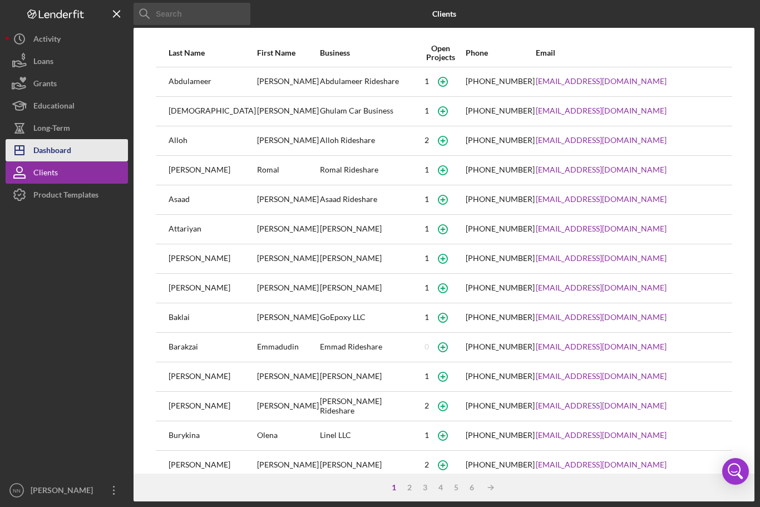  What do you see at coordinates (287, 53) in the screenshot?
I see `div: First Name` at bounding box center [287, 53].